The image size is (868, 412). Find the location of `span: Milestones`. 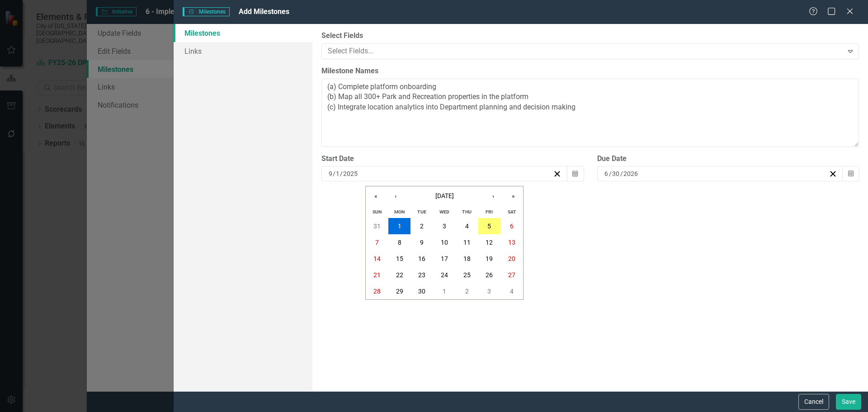

span: Milestones is located at coordinates (206, 12).